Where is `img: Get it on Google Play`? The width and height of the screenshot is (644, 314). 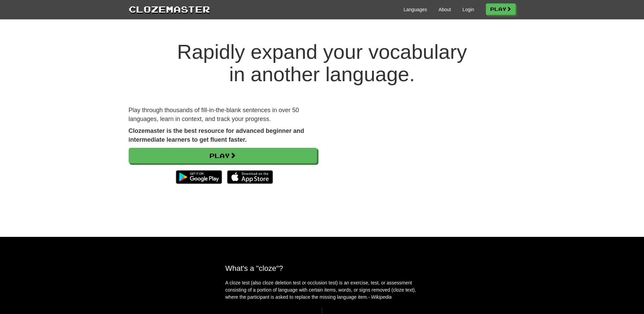
img: Get it on Google Play is located at coordinates (199, 177).